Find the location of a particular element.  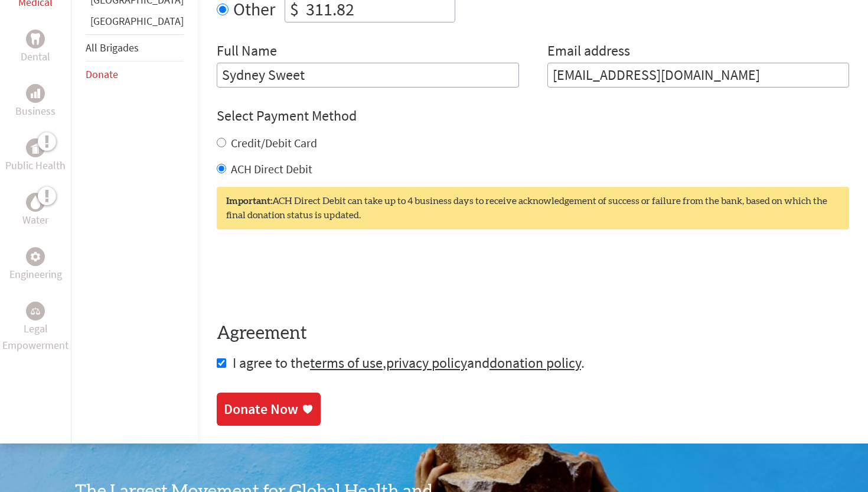

a: WaterWater is located at coordinates (36, 211).